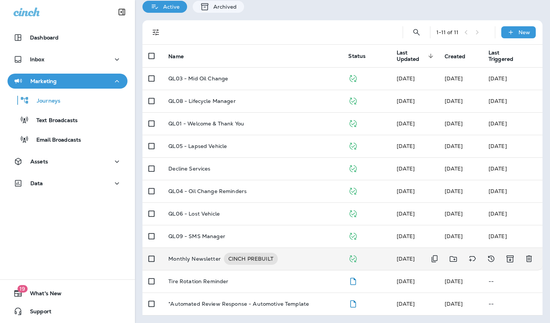  I want to click on p: Data, so click(37, 183).